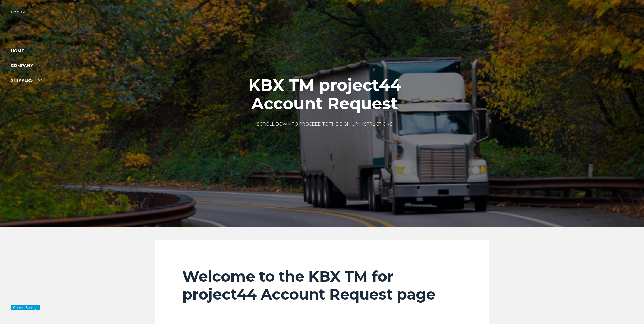 This screenshot has width=644, height=324. I want to click on img: arrow, so click(31, 13).